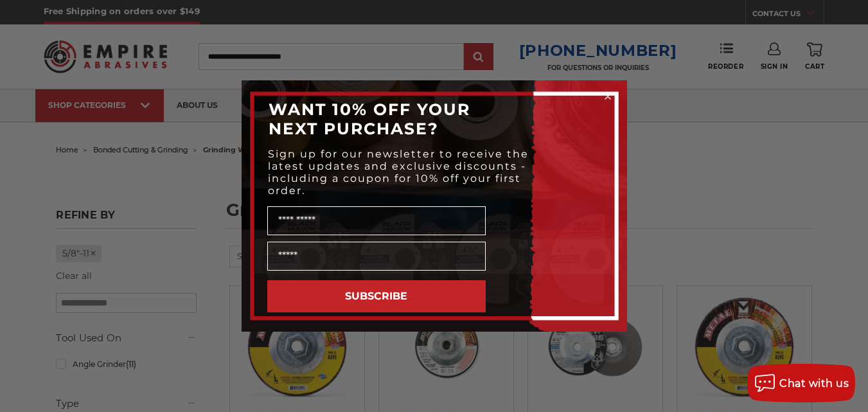 Image resolution: width=868 pixels, height=412 pixels. I want to click on span: Sign up for our newsletter to receive the latest updates and exclusive discounts - including a co..., so click(399, 172).